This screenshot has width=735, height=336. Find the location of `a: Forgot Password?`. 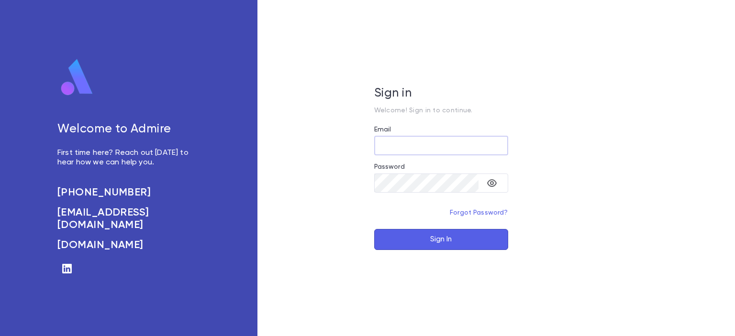

a: Forgot Password? is located at coordinates (479, 213).